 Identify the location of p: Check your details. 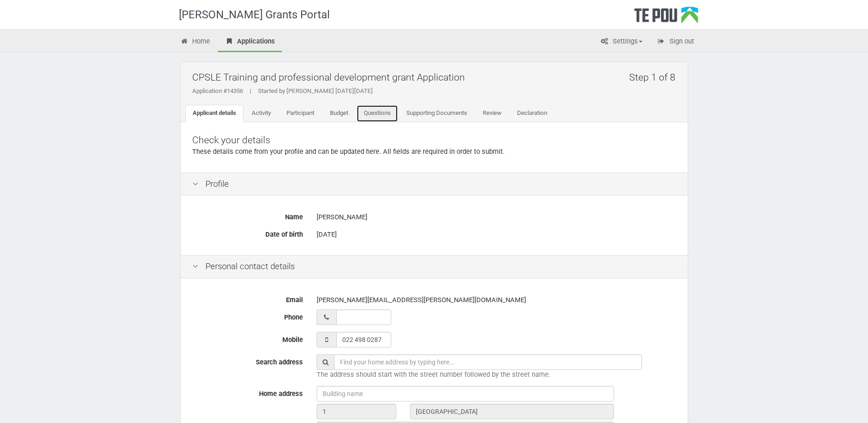
(434, 140).